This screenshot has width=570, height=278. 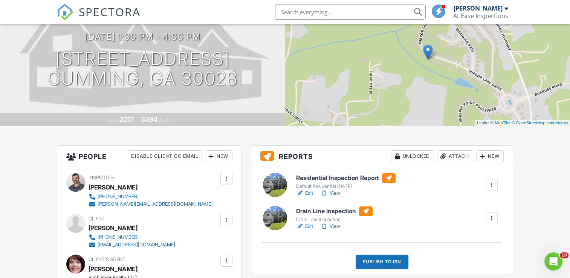 What do you see at coordinates (164, 120) in the screenshot?
I see `span: sq. ft.` at bounding box center [164, 120].